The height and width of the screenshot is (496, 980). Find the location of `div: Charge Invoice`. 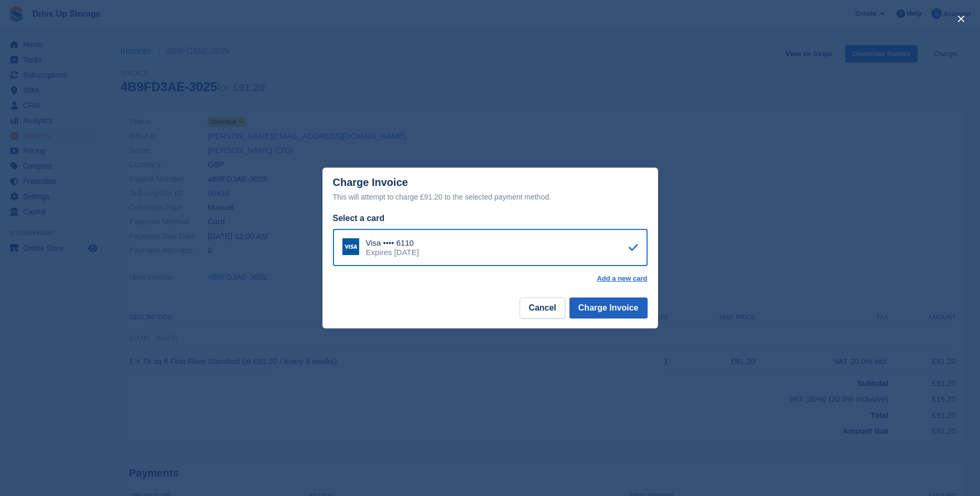

div: Charge Invoice is located at coordinates (490, 190).